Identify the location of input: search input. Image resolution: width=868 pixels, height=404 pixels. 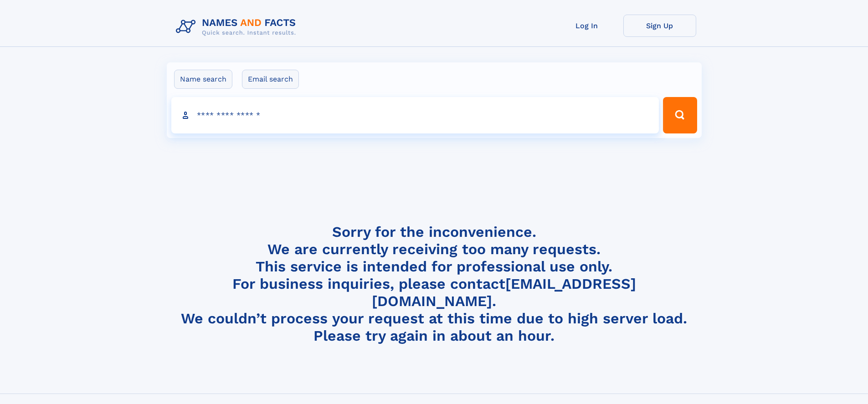
(415, 115).